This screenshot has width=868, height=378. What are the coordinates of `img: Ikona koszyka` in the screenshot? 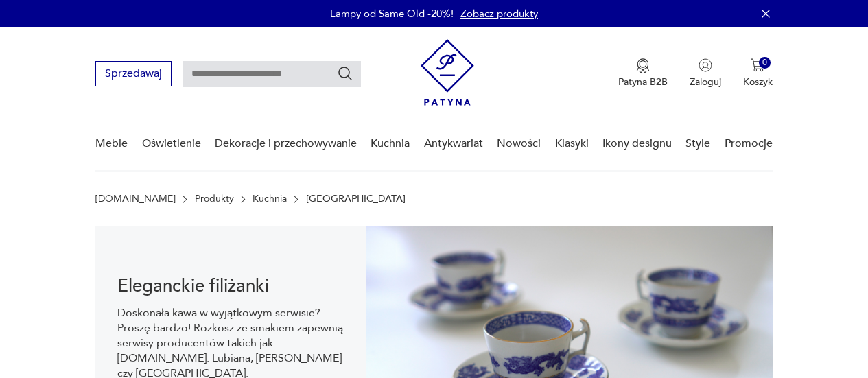 It's located at (757, 65).